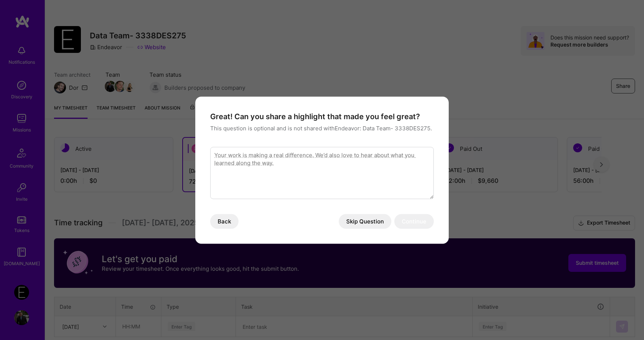  Describe the element at coordinates (365, 221) in the screenshot. I see `button: Skip Question` at that location.